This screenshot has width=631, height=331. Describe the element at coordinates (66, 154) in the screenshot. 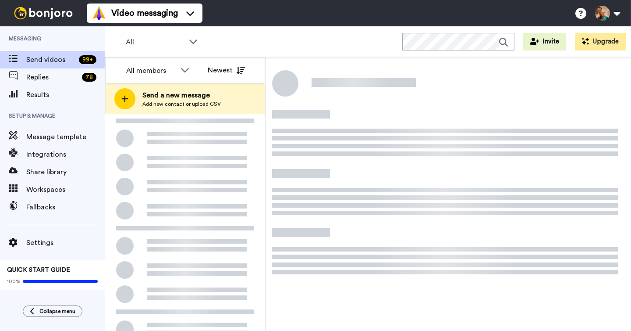

I see `span: Integrations` at that location.